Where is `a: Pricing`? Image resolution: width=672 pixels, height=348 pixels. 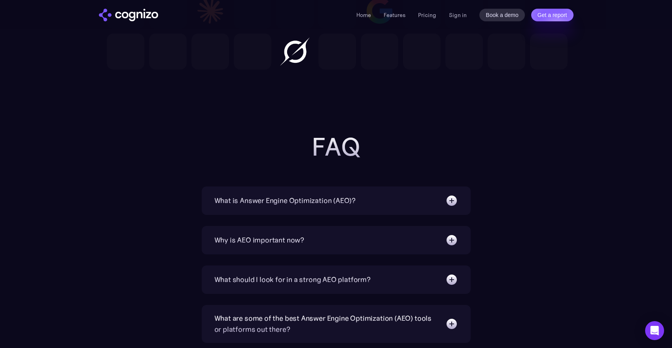
a: Pricing is located at coordinates (427, 15).